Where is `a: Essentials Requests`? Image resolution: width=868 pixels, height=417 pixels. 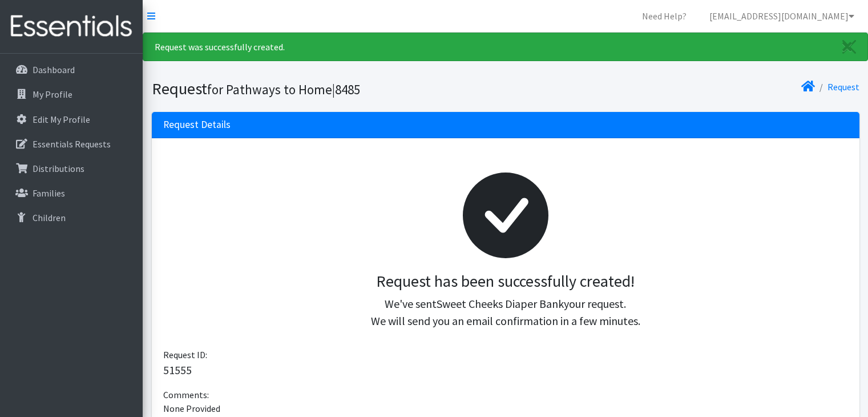 a: Essentials Requests is located at coordinates (71, 144).